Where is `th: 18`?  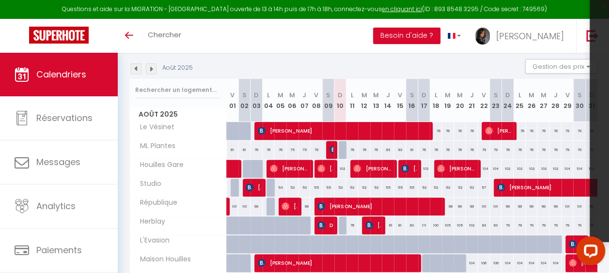 th: 18 is located at coordinates (436, 100).